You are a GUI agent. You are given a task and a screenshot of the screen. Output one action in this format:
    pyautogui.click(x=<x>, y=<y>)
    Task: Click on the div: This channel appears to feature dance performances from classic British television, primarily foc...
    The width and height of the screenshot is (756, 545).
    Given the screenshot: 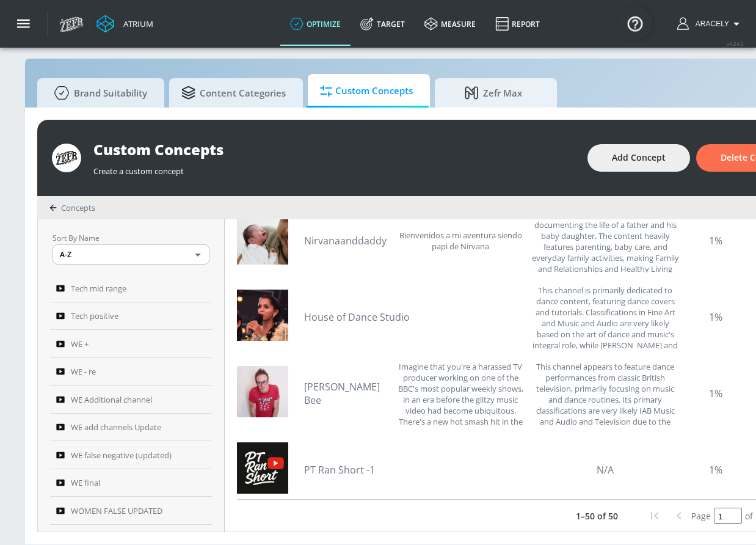 What is the action you would take?
    pyautogui.click(x=605, y=392)
    